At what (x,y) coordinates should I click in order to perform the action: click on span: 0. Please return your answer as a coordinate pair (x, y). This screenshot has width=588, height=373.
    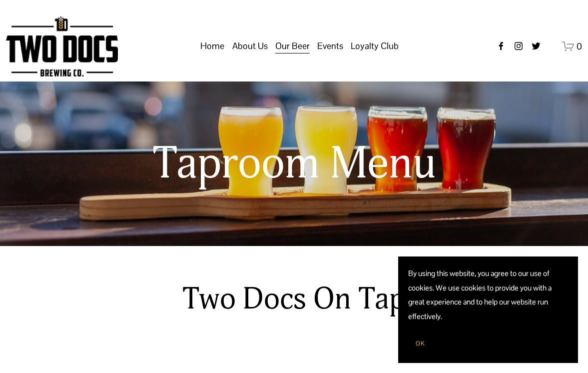
    Looking at the image, I should click on (579, 46).